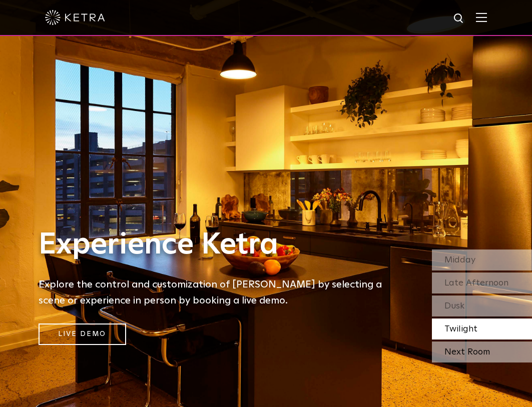  What do you see at coordinates (482, 352) in the screenshot?
I see `div: Next Room` at bounding box center [482, 352].